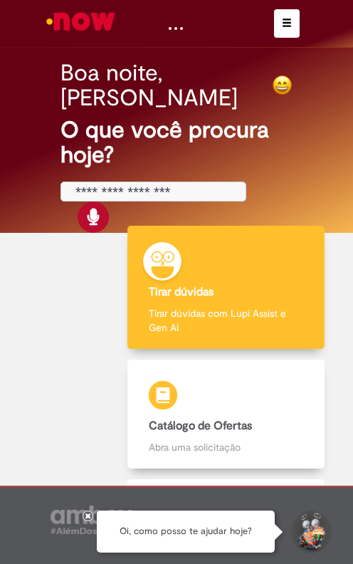 The width and height of the screenshot is (353, 564). Describe the element at coordinates (181, 292) in the screenshot. I see `b: Tirar dúvidas` at that location.